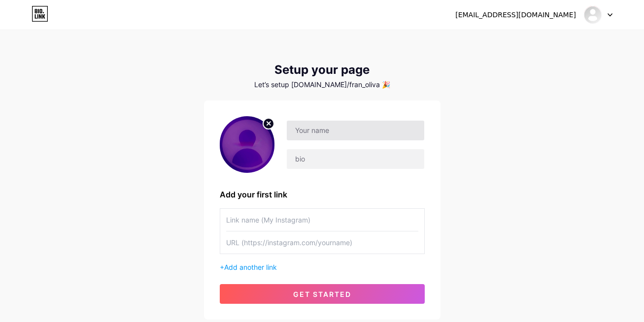 This screenshot has height=322, width=644. I want to click on button: get started, so click(322, 293).